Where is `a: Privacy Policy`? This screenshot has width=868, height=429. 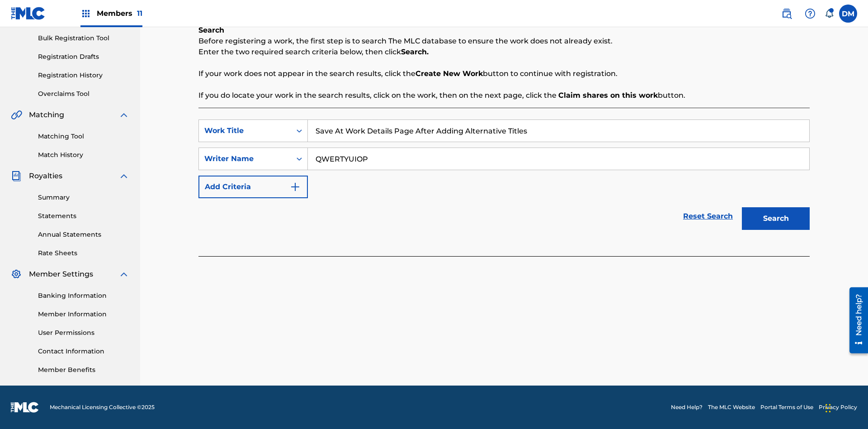 a: Privacy Policy is located at coordinates (838, 407).